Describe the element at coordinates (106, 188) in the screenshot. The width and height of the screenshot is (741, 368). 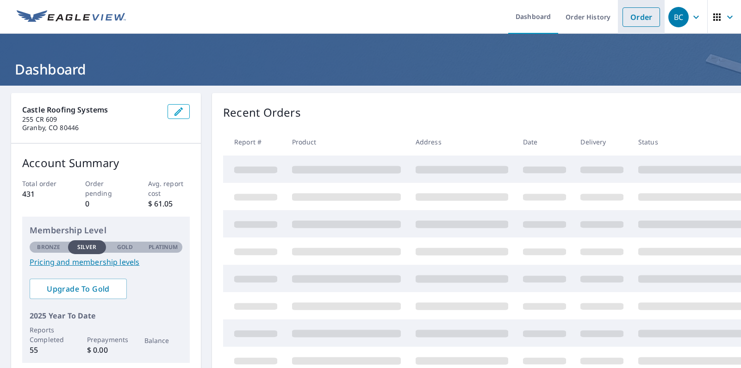
I see `p: Order pending` at that location.